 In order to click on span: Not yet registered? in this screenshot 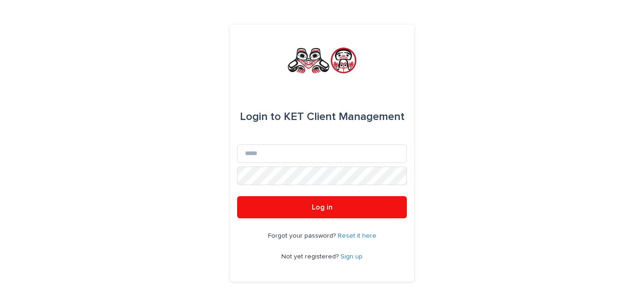, I will do `click(311, 256)`.